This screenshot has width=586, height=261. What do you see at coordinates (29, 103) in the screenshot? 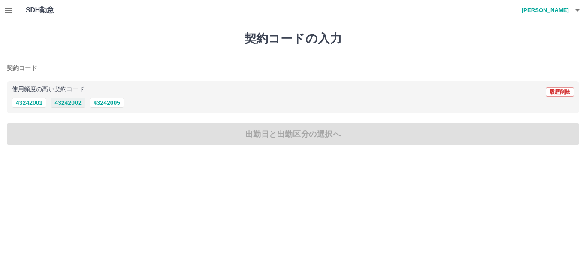
I see `button: 43242001` at bounding box center [29, 103].